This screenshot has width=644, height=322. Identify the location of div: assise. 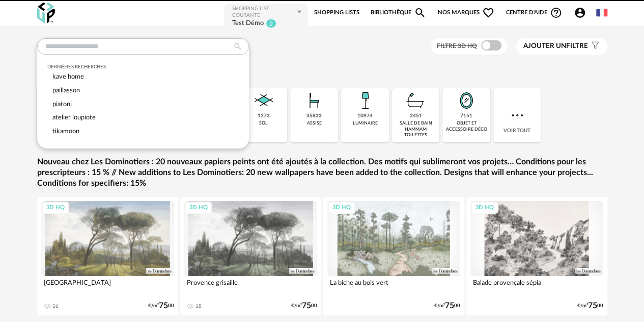
(314, 123).